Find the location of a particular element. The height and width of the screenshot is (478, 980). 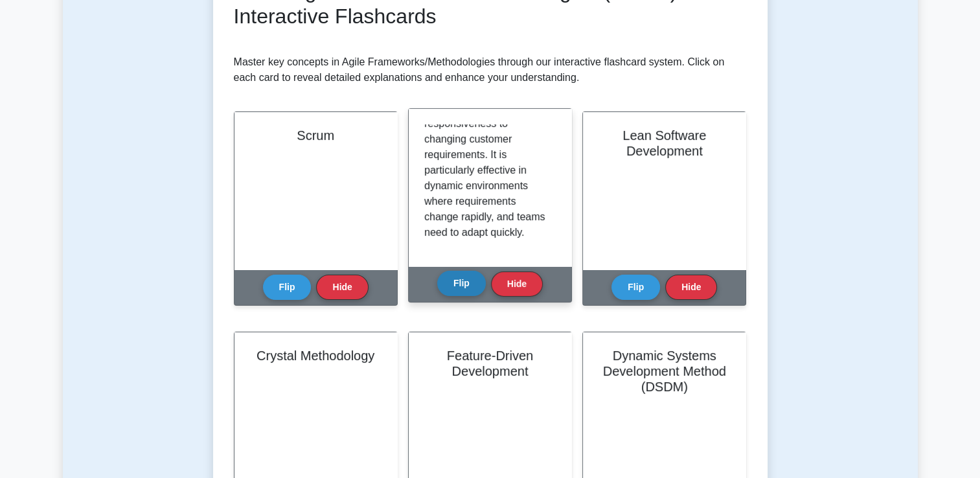

h2: Dynamic Systems Development Method (DSDM) is located at coordinates (663, 371).